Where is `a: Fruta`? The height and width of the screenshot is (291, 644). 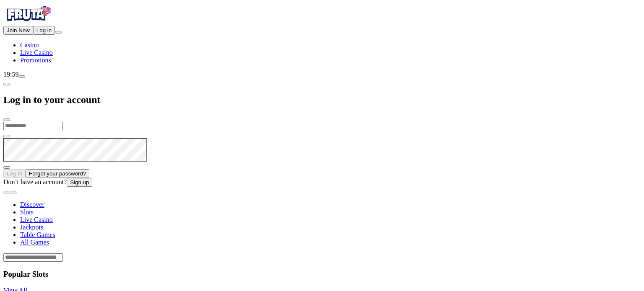 a: Fruta is located at coordinates (28, 22).